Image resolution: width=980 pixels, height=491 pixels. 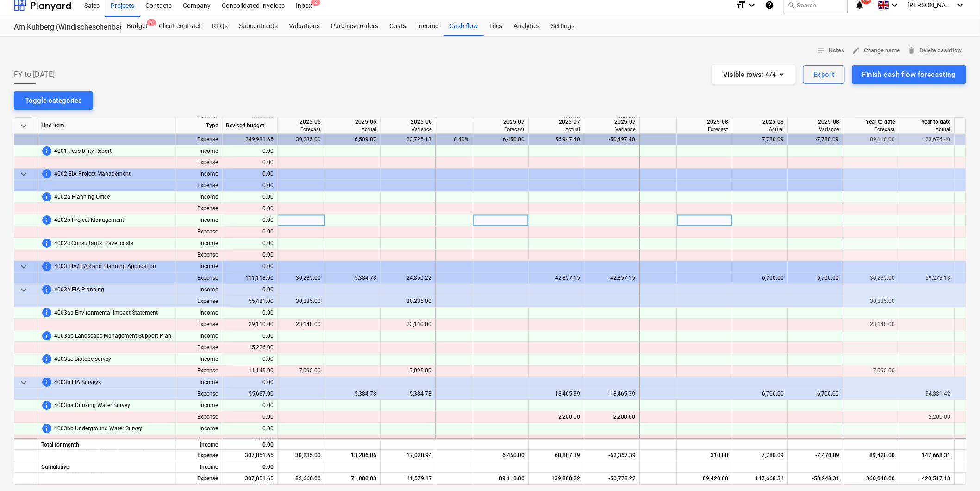 I want to click on button: Notes, so click(x=831, y=51).